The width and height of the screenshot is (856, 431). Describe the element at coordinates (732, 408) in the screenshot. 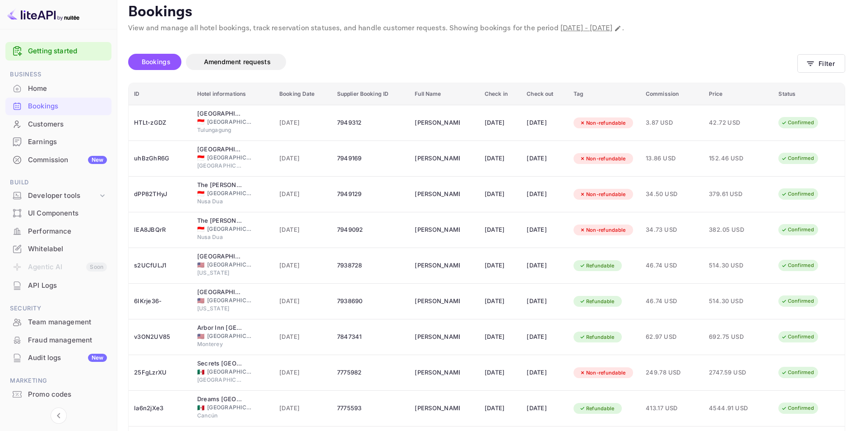

I see `span: 4544.91 USD` at that location.